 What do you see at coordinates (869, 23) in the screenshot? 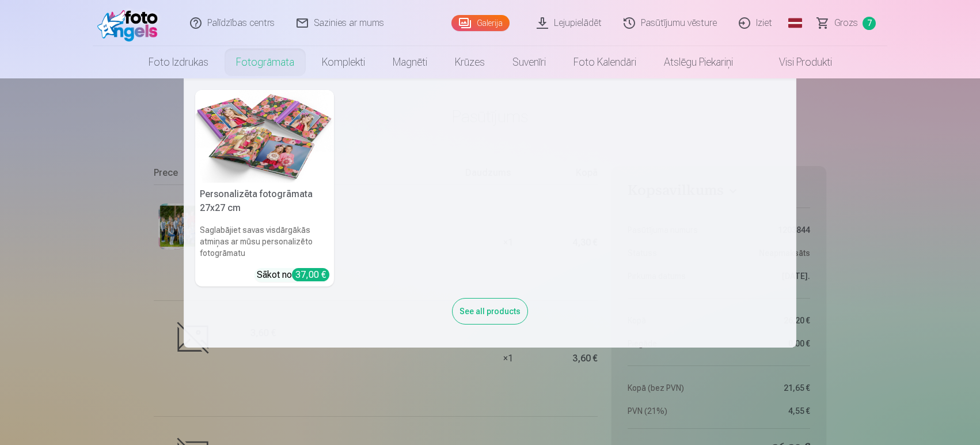
I see `span: 7` at bounding box center [869, 23].